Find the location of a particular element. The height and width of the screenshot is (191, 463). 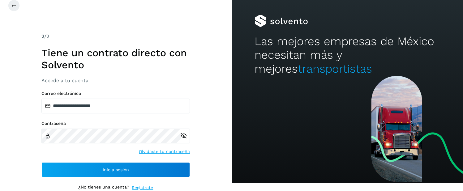

span: transportistas is located at coordinates (335, 69).